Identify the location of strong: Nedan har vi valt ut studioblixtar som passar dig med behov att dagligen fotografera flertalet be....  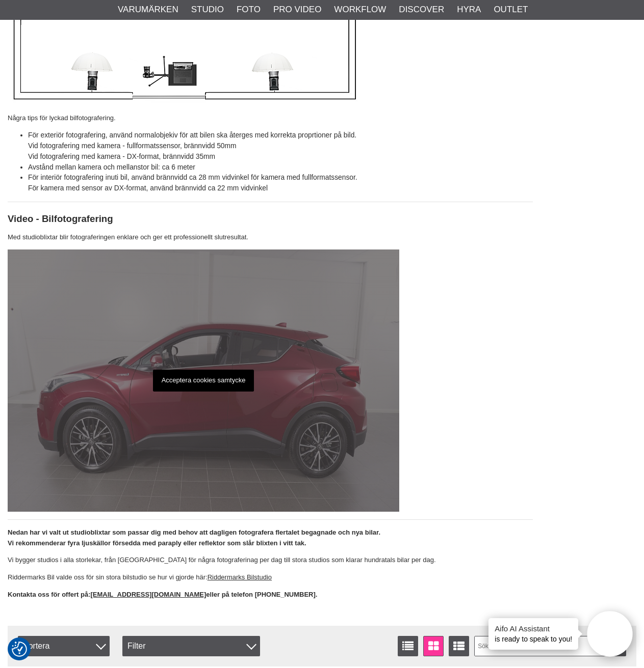
(193, 537).